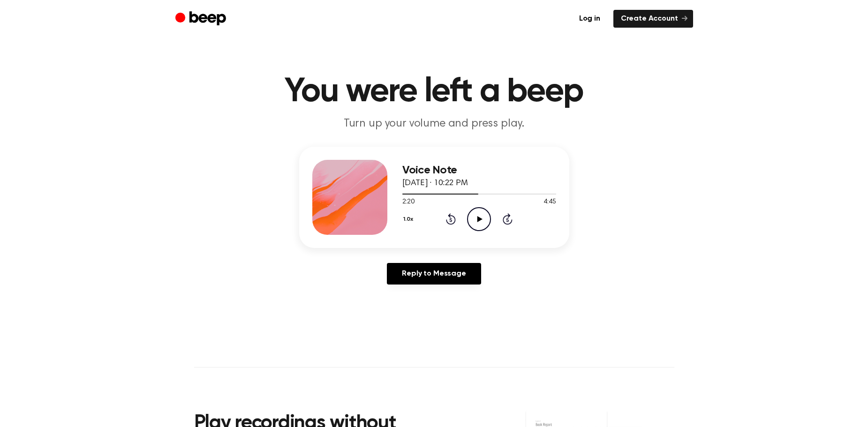 Image resolution: width=868 pixels, height=427 pixels. Describe the element at coordinates (653, 19) in the screenshot. I see `a: Create Account` at that location.